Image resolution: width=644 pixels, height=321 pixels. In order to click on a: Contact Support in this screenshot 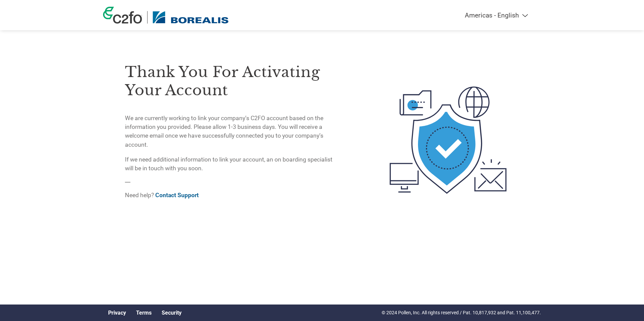, I will do `click(177, 195)`.